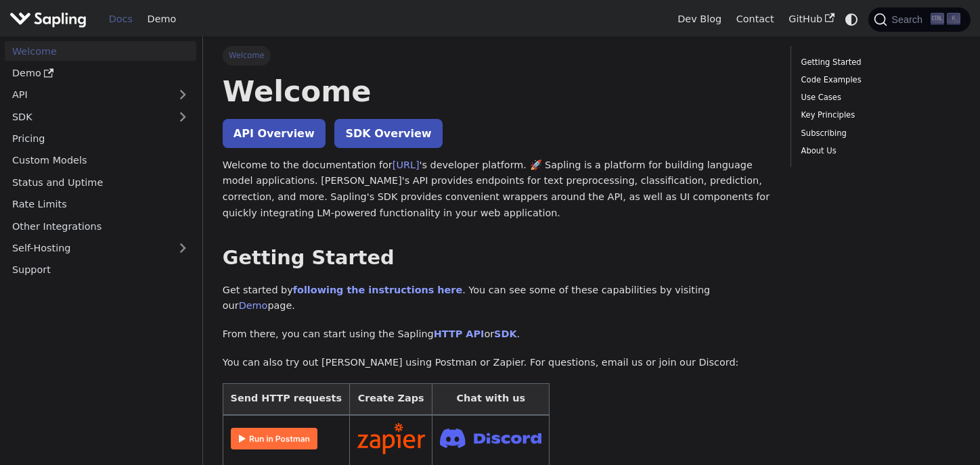  Describe the element at coordinates (459, 334) in the screenshot. I see `a: HTTP API` at that location.